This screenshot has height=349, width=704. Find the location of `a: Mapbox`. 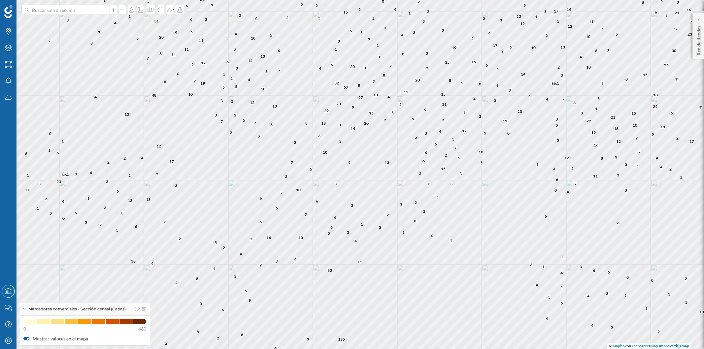

a: Mapbox is located at coordinates (619, 346).